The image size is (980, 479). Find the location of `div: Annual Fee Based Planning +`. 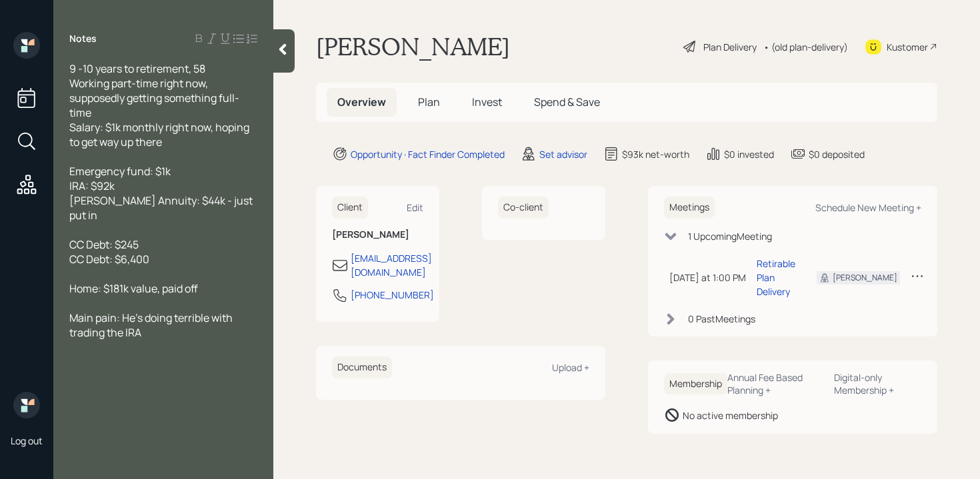

div: Annual Fee Based Planning + is located at coordinates (775, 384).